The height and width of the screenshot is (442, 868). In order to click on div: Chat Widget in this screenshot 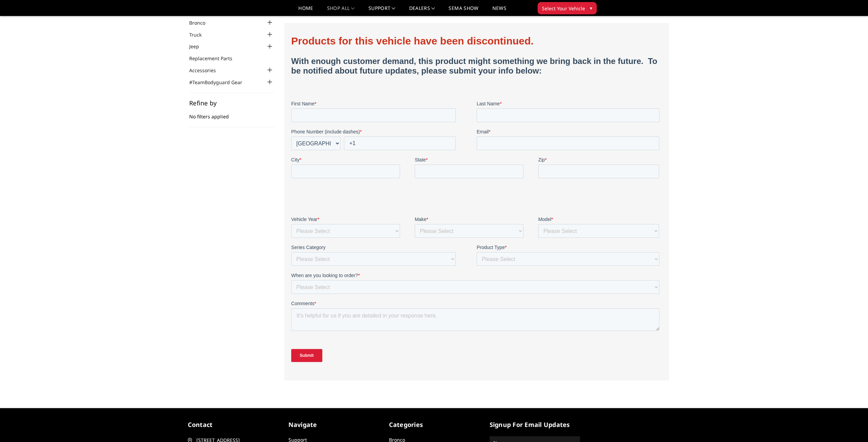, I will do `click(851, 425)`.